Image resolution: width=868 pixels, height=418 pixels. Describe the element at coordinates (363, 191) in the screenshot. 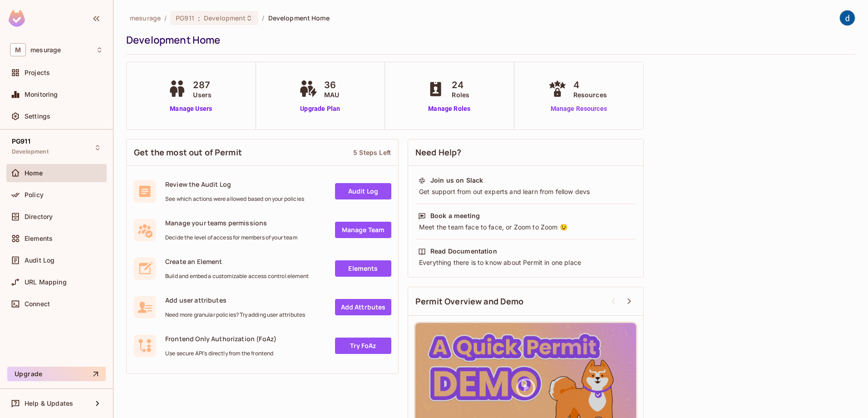

I see `a: Audit Log` at that location.